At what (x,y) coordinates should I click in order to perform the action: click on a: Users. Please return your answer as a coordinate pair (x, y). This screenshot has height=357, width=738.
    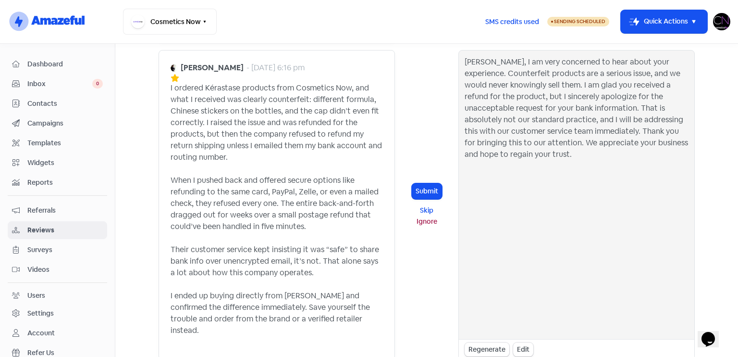
    Looking at the image, I should click on (57, 295).